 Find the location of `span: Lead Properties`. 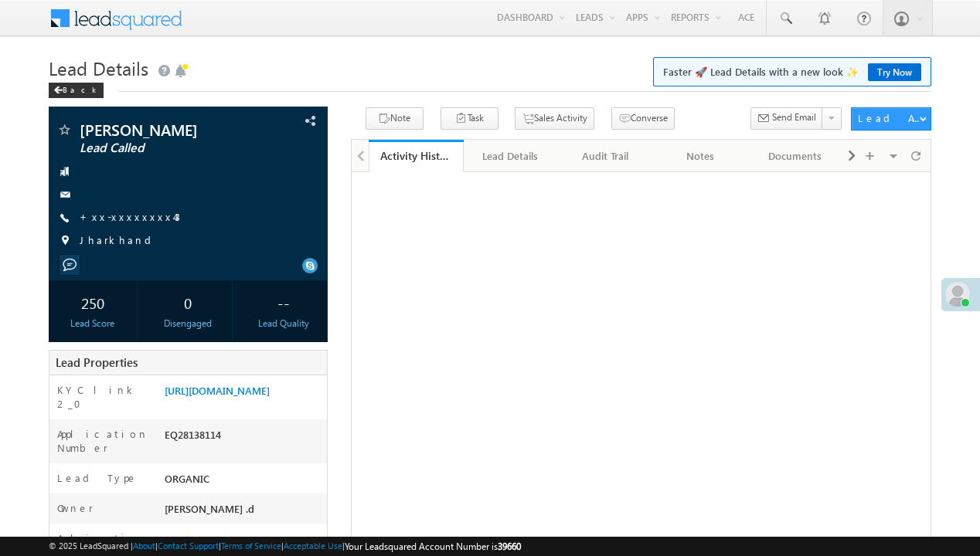

span: Lead Properties is located at coordinates (97, 362).